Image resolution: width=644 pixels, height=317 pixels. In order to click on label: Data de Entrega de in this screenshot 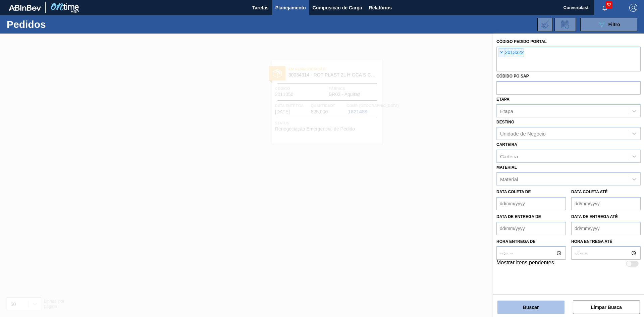, I will do `click(519, 216)`.